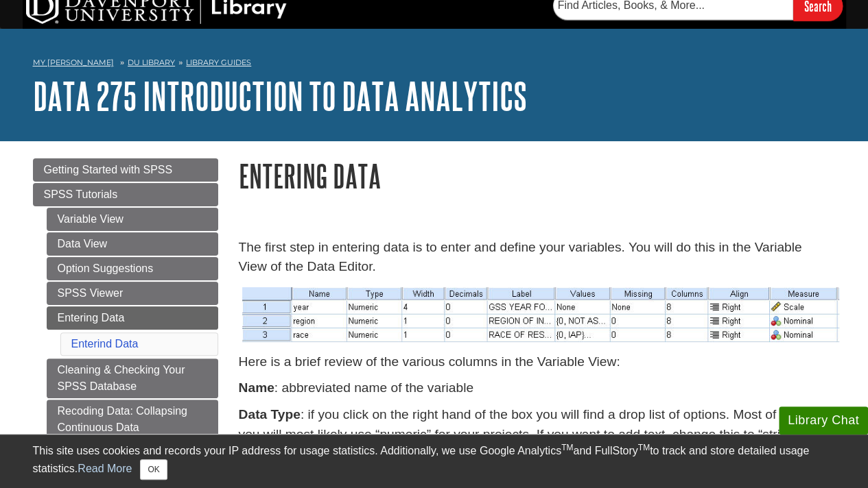 The image size is (868, 488). I want to click on a: Cleaning & Checking Your SPSS Database, so click(132, 378).